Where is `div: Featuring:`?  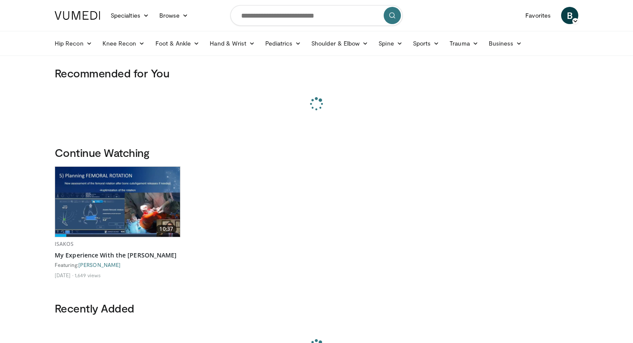 div: Featuring: is located at coordinates (117, 265).